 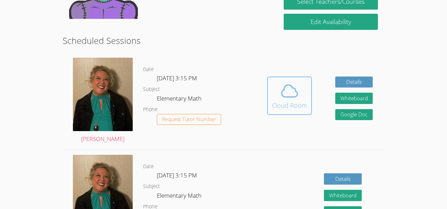 What do you see at coordinates (289, 106) in the screenshot?
I see `div: Cloud Room` at bounding box center [289, 106].